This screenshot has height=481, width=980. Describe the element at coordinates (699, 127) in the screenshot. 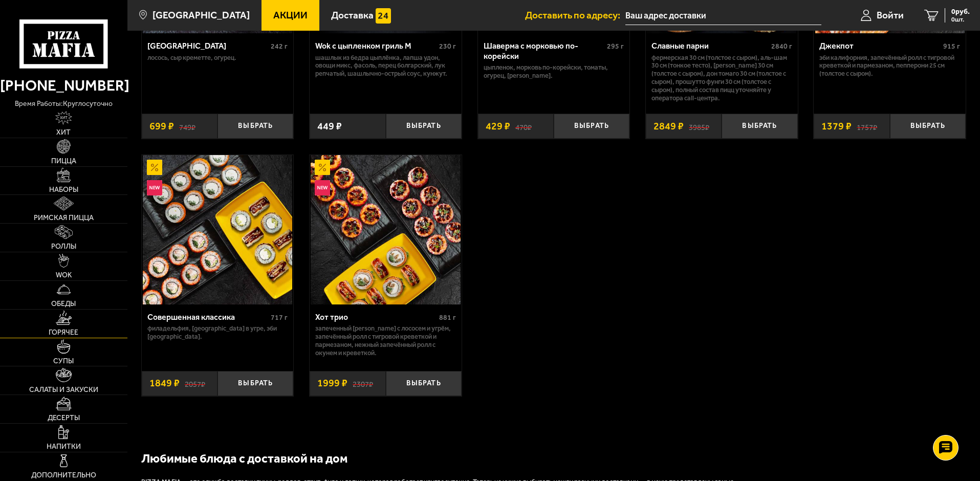

I see `s: 3985 ₽` at that location.